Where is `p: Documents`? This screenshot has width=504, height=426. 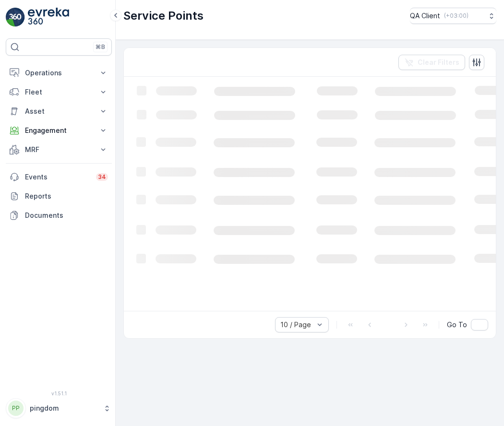
p: Documents is located at coordinates (66, 216).